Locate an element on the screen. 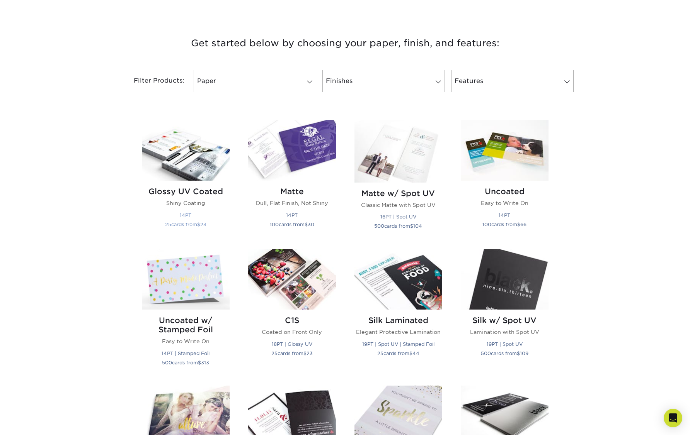  small: 18PT | Glossy UV is located at coordinates (292, 344).